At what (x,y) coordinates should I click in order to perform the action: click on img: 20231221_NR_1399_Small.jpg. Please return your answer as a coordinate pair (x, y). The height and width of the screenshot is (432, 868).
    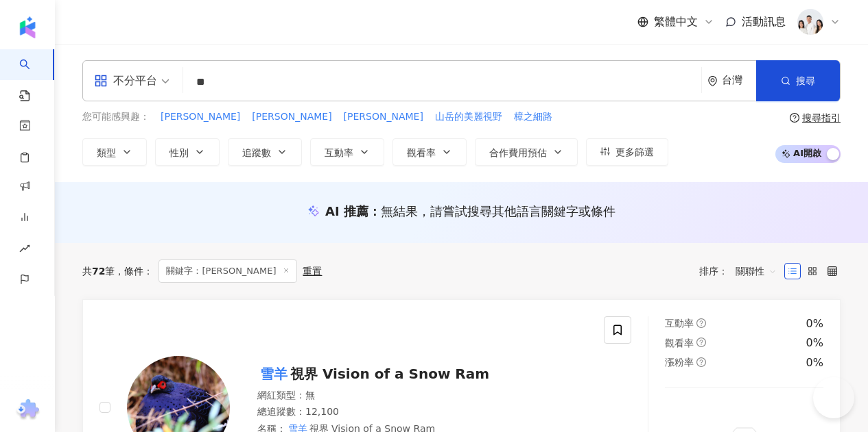
    Looking at the image, I should click on (810, 22).